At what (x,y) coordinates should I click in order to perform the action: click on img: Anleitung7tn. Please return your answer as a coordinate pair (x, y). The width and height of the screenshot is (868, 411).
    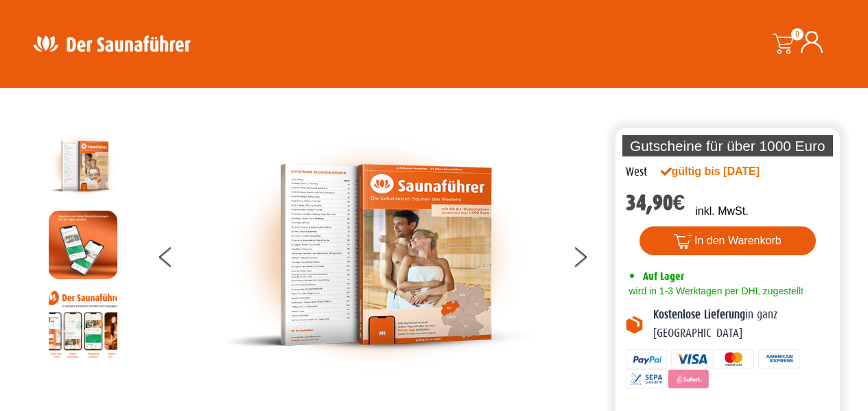
    Looking at the image, I should click on (83, 323).